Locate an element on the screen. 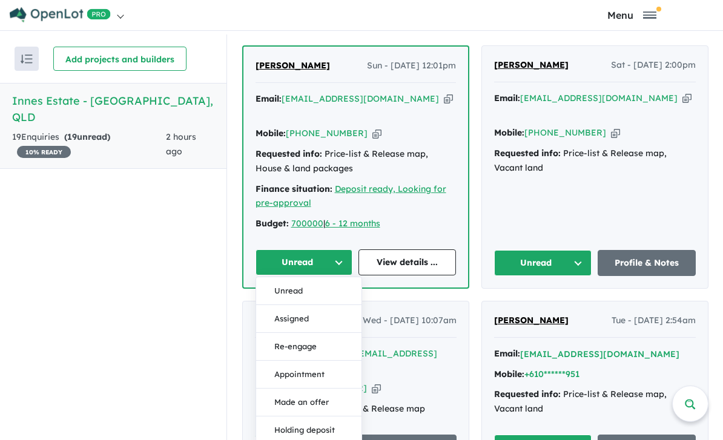 This screenshot has height=440, width=723. strong: ( unread) is located at coordinates (87, 137).